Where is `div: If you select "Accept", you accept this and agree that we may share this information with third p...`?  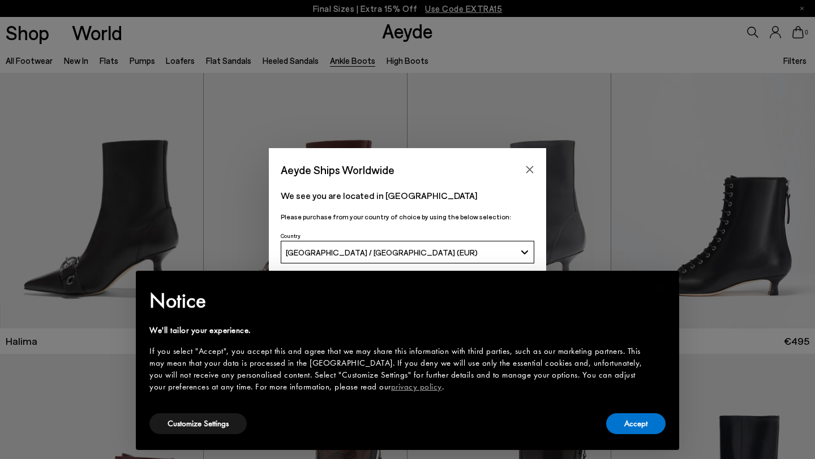
div: If you select "Accept", you accept this and agree that we may share this information with third p... is located at coordinates (398, 369).